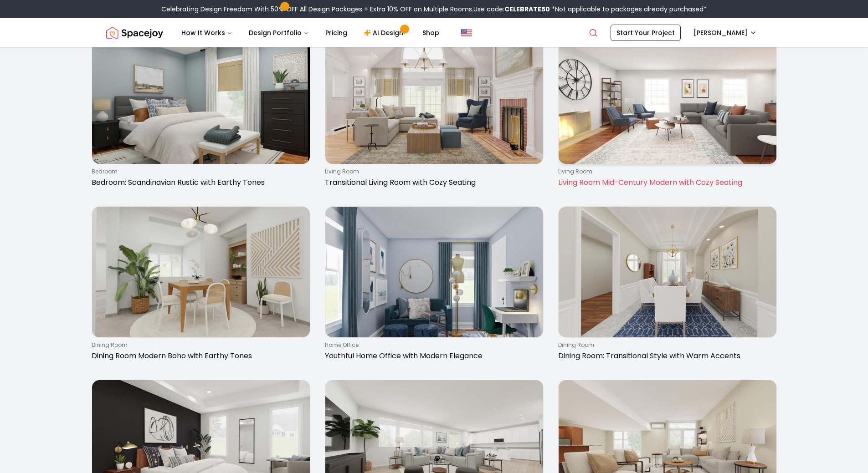 The width and height of the screenshot is (868, 473). I want to click on a: Shop, so click(431, 33).